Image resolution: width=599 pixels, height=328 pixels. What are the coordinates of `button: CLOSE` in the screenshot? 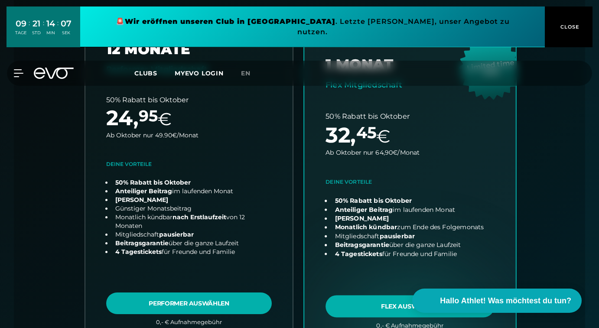 It's located at (569, 27).